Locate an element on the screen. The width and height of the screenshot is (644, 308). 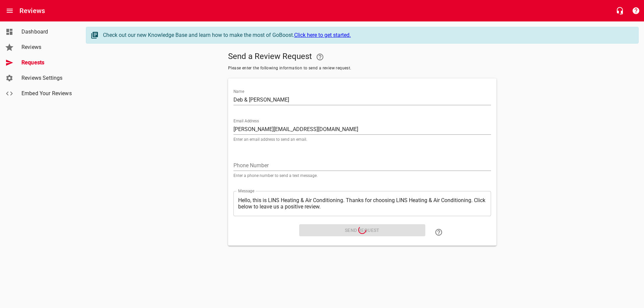
span: Requests is located at coordinates (47, 63).